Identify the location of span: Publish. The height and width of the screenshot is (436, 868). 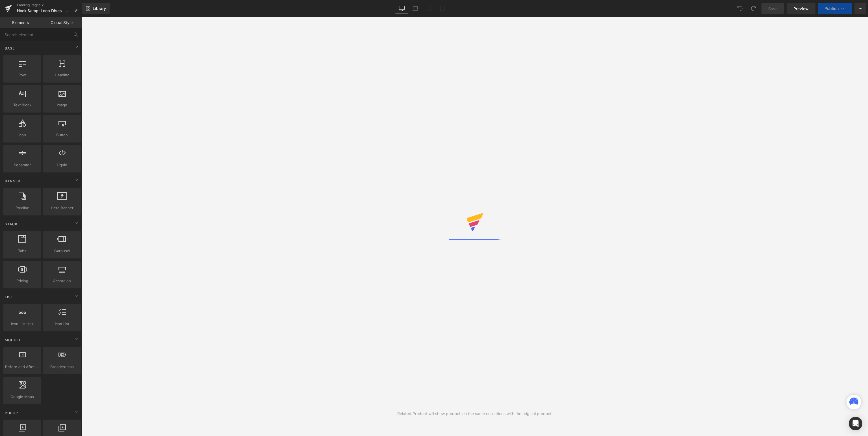
(832, 9).